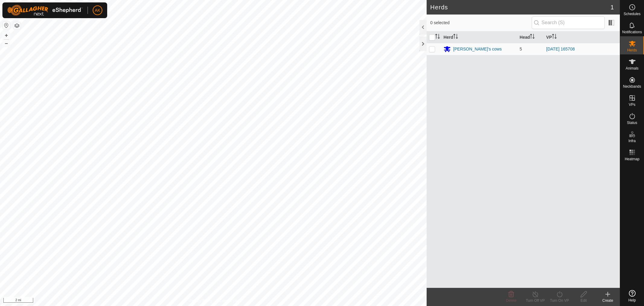 The width and height of the screenshot is (644, 306). What do you see at coordinates (535, 300) in the screenshot?
I see `div: Turn Off VP` at bounding box center [535, 300].